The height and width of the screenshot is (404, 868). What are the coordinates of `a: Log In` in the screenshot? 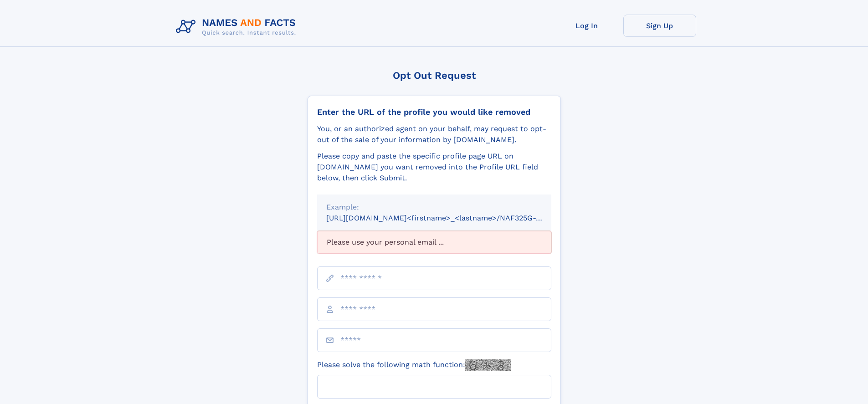 It's located at (587, 26).